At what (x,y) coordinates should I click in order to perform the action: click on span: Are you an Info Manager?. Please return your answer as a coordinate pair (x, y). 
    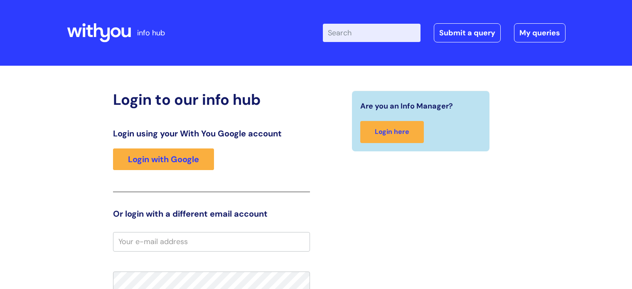
    Looking at the image, I should click on (406, 106).